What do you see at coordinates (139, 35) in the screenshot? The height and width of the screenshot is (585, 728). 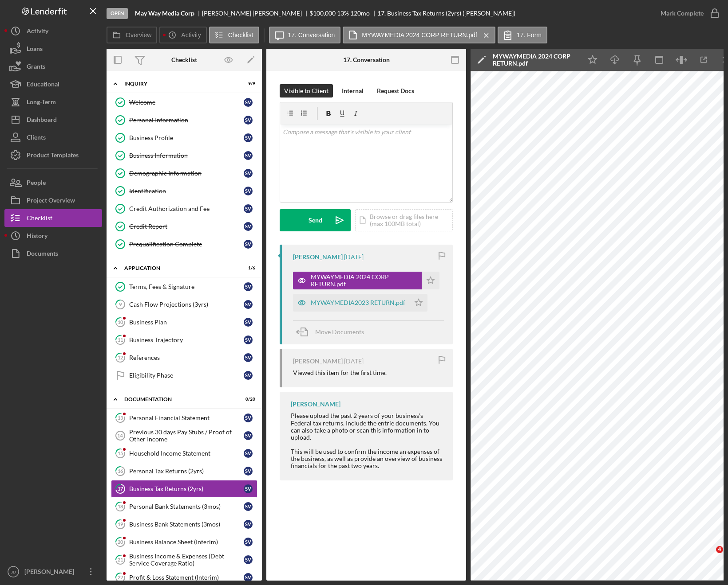 I see `label: Overview` at bounding box center [139, 35].